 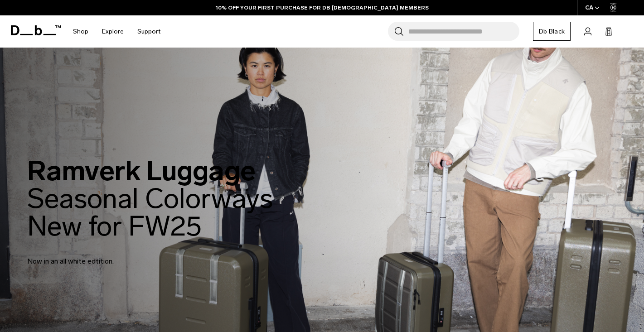 I want to click on a: Explore, so click(x=113, y=31).